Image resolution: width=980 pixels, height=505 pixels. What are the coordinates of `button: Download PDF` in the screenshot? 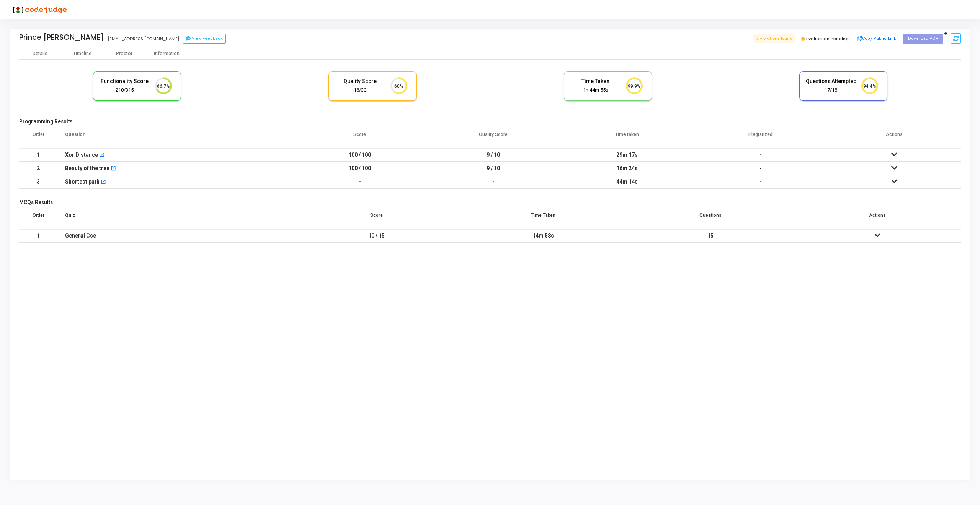 It's located at (923, 39).